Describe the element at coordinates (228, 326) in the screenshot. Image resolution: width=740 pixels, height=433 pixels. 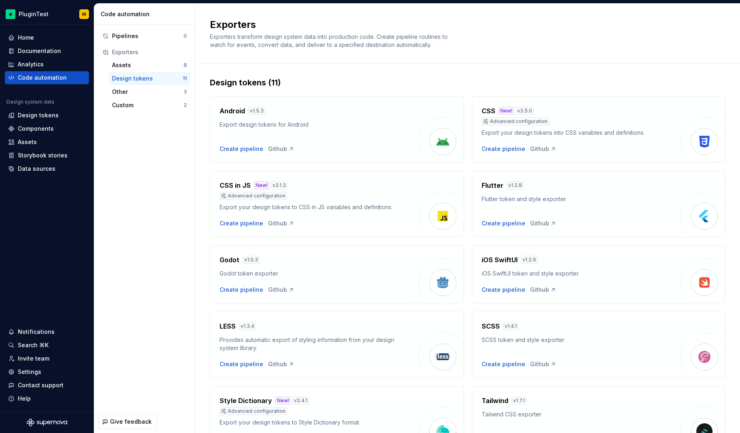
I see `h4: LESS` at that location.